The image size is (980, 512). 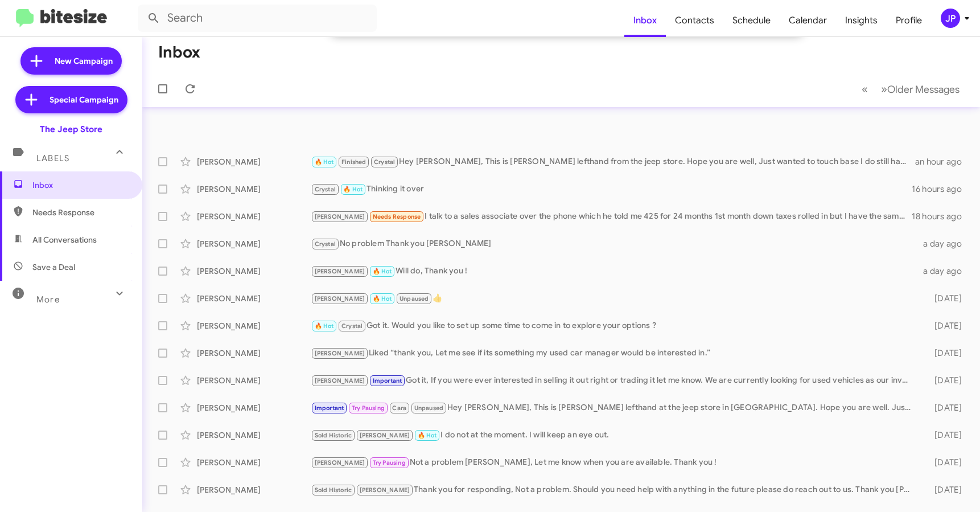 What do you see at coordinates (861, 20) in the screenshot?
I see `span: Insights` at bounding box center [861, 20].